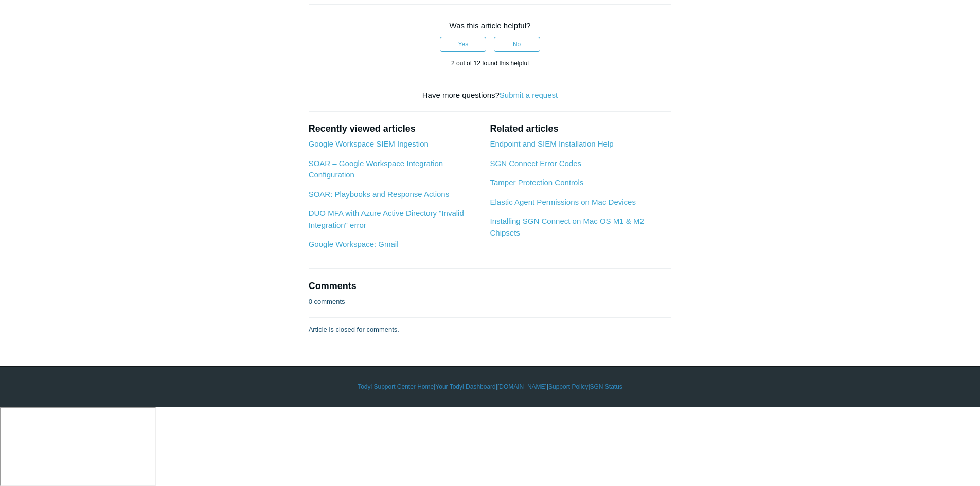 This screenshot has width=980, height=486. I want to click on a: SOAR: Playbooks and Response Actions, so click(379, 194).